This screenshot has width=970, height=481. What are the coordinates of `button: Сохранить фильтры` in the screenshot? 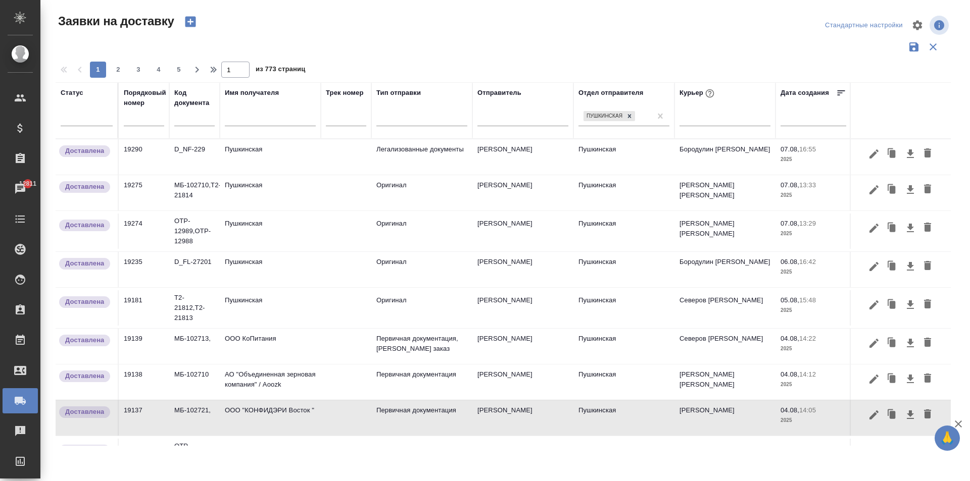 It's located at (914, 47).